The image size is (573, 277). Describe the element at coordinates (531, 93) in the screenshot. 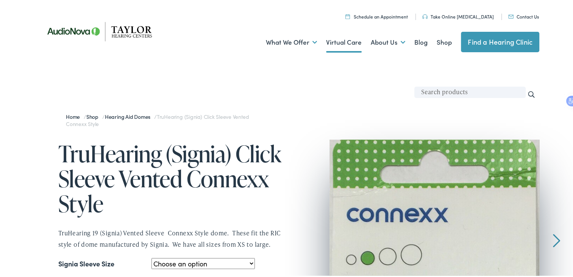

I see `input: Search` at that location.